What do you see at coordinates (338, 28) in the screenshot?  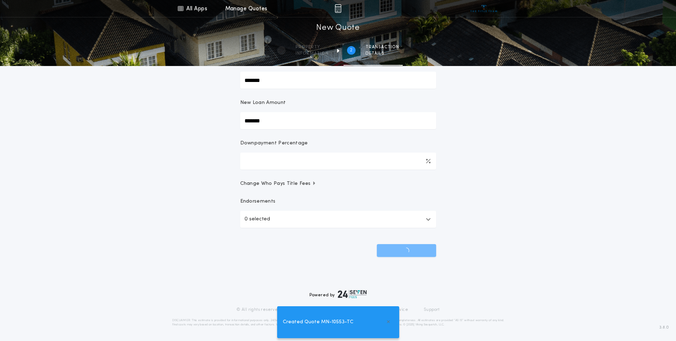 I see `h1: New Quote` at bounding box center [338, 28].